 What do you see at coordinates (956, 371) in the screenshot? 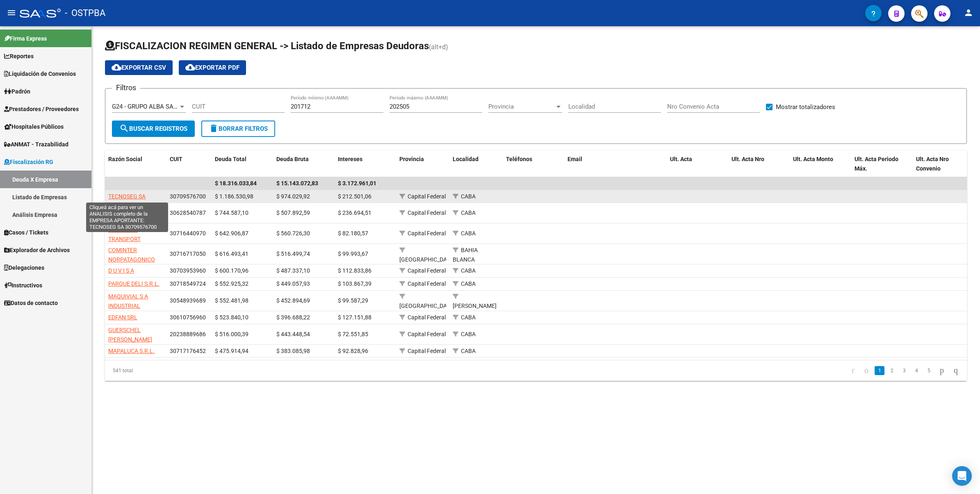
I see `a: go to last page` at bounding box center [956, 371].